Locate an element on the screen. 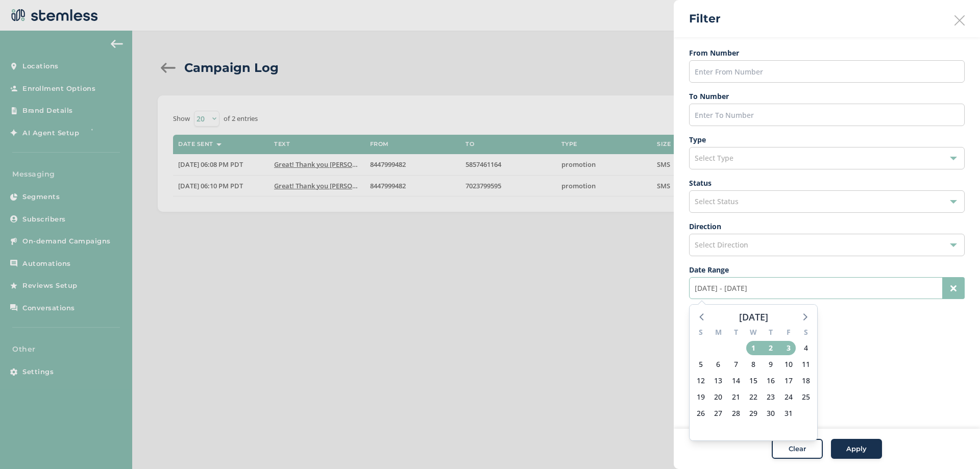 The image size is (980, 469). span: Monday, October 20, 2025 is located at coordinates (718, 397).